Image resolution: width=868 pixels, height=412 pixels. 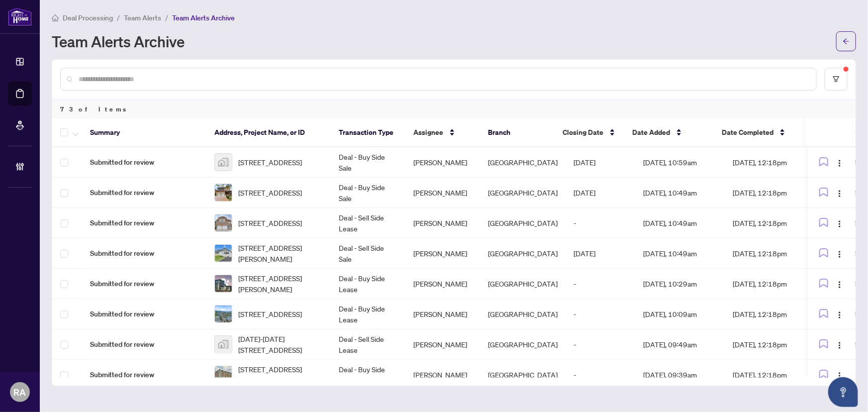 What do you see at coordinates (443, 133) in the screenshot?
I see `th: Assignee` at bounding box center [443, 133].